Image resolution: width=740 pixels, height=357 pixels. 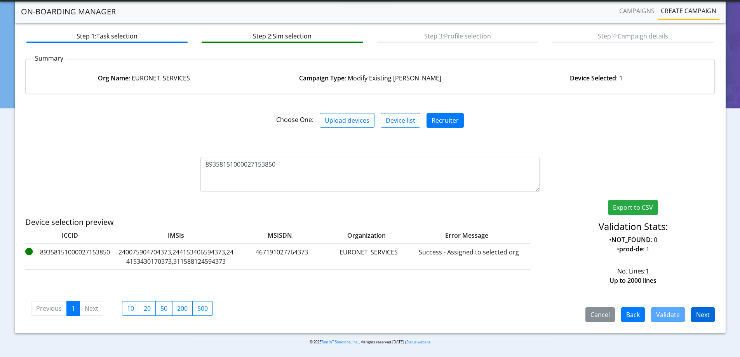 I want to click on label: Success - Assigned to selected org, so click(x=469, y=257).